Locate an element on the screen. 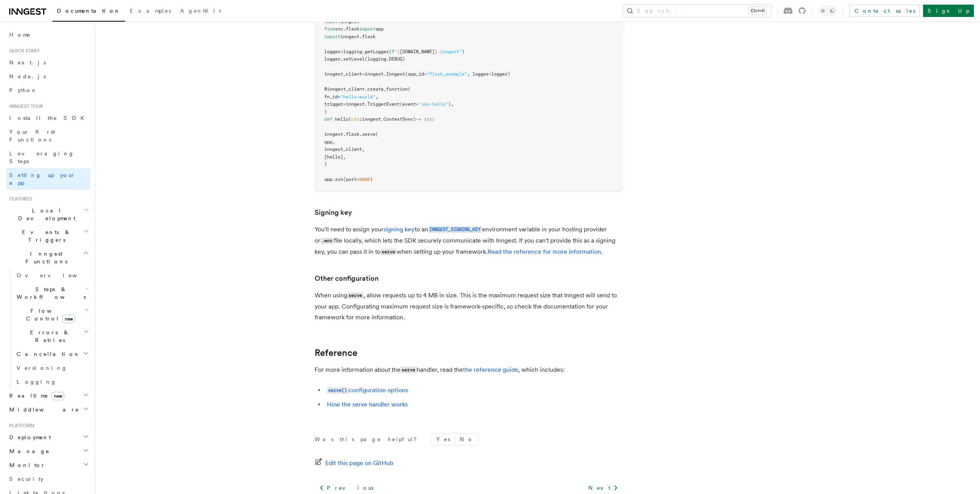 Image resolution: width=980 pixels, height=494 pixels. span: inngest. is located at coordinates (357, 104).